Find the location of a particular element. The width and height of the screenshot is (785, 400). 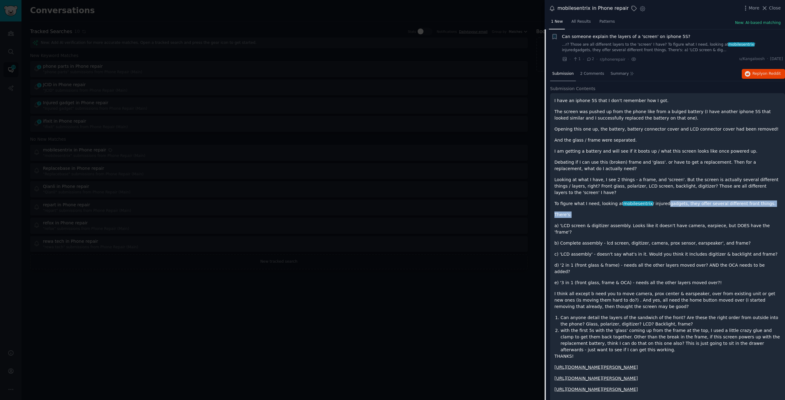

a: Replyon Reddit is located at coordinates (763, 74).